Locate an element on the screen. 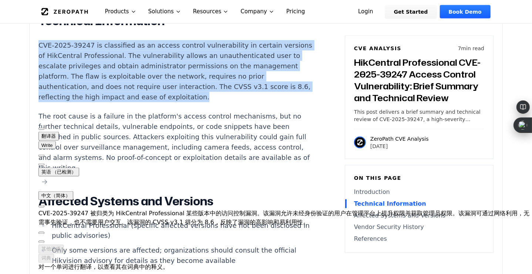  h2: Technical Information is located at coordinates (176, 21).